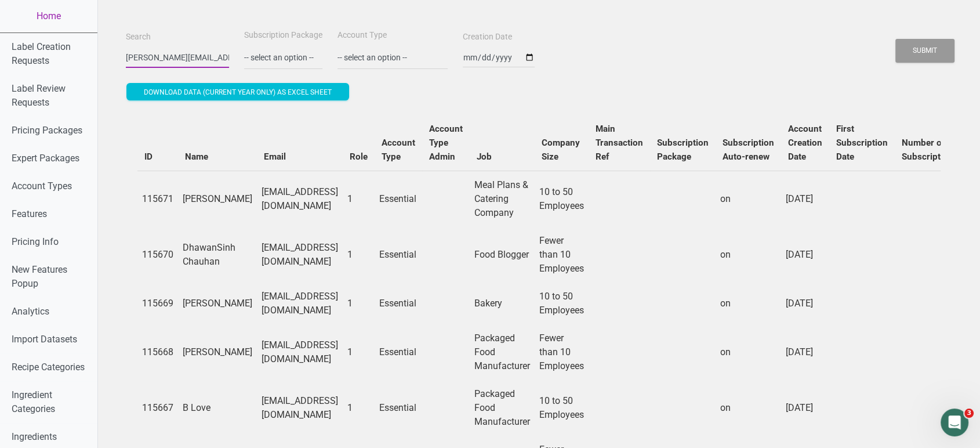 The height and width of the screenshot is (448, 980). What do you see at coordinates (217, 255) in the screenshot?
I see `td: DhawanSinh Chauhan` at bounding box center [217, 255].